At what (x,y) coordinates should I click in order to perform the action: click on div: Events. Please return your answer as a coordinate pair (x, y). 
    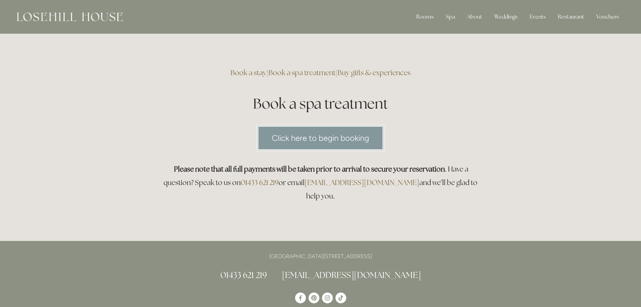
    Looking at the image, I should click on (538, 17).